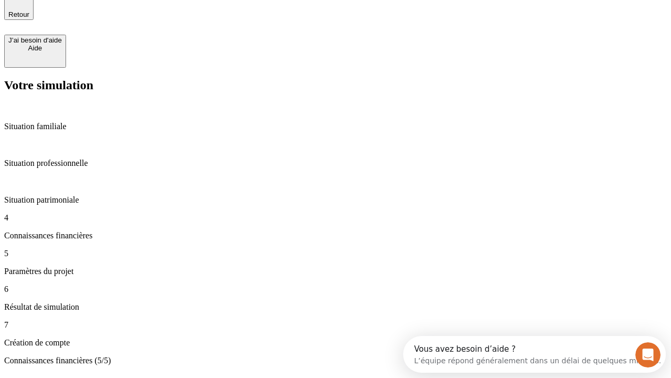 This screenshot has height=378, width=671. Describe the element at coordinates (19, 14) in the screenshot. I see `span: Retour` at that location.